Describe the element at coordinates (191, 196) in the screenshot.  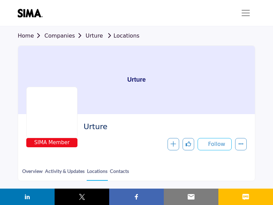
I see `img: email sharing button` at that location.